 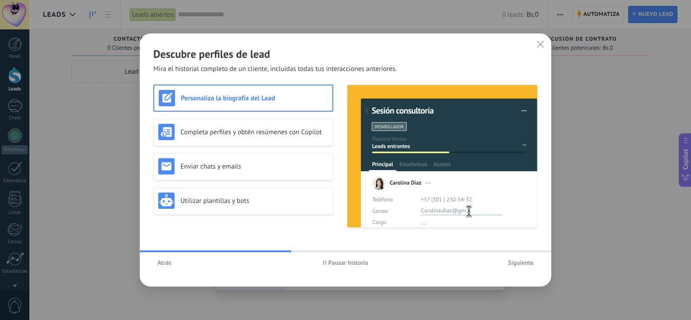 I want to click on h3: Enviar chats y emails, so click(x=254, y=167).